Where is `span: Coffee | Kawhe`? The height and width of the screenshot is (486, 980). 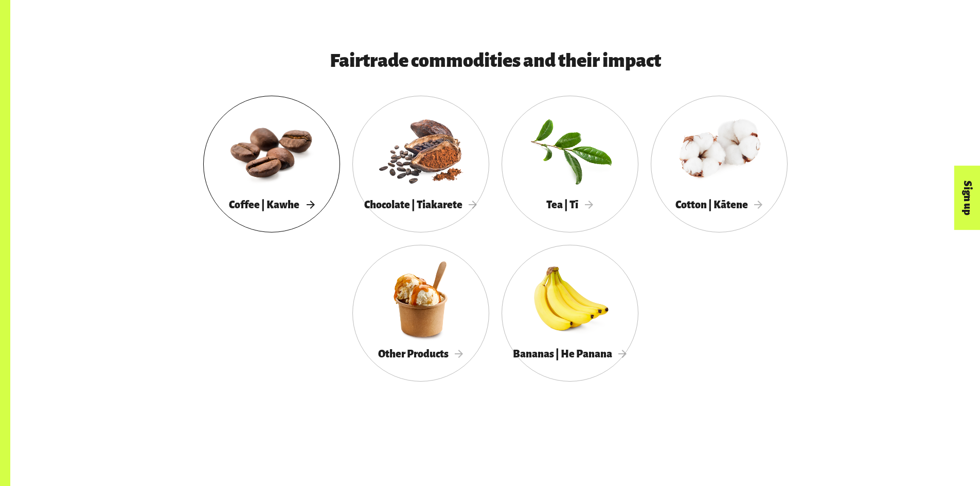 span: Coffee | Kawhe is located at coordinates (272, 205).